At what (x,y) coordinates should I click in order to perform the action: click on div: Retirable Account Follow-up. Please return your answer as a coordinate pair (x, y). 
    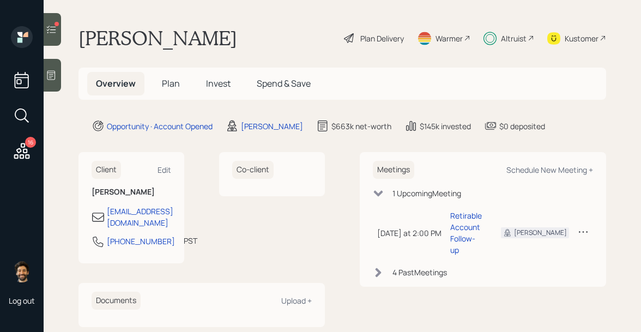
    Looking at the image, I should click on (467, 233).